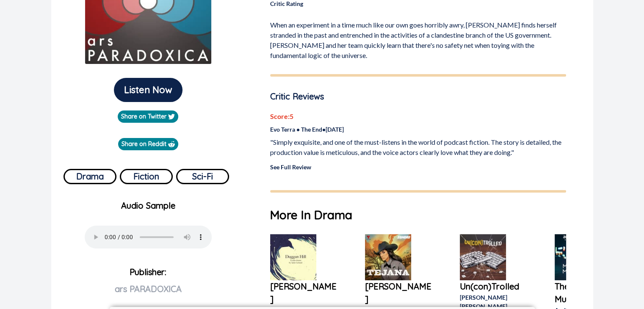 The image size is (644, 309). What do you see at coordinates (148, 237) in the screenshot?
I see `audio: Your browser does not support the audio element` at bounding box center [148, 237].